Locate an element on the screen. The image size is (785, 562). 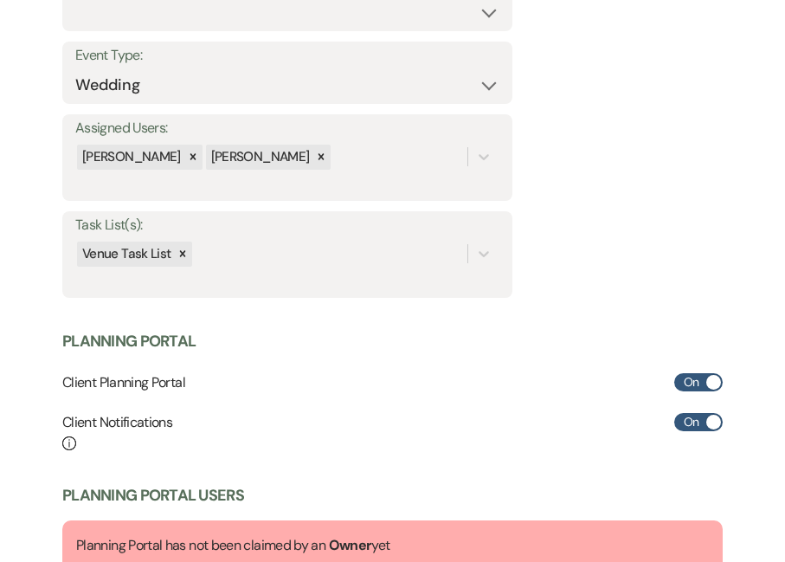
div: Venue Task List is located at coordinates (125, 254).